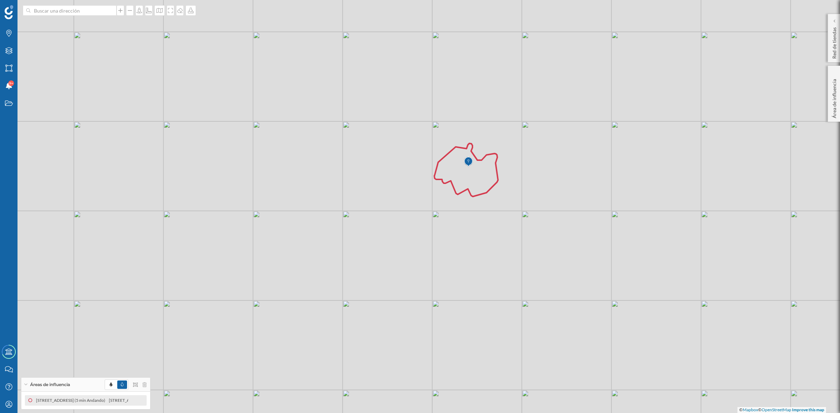  I want to click on img: Geoblink Logo, so click(9, 12).